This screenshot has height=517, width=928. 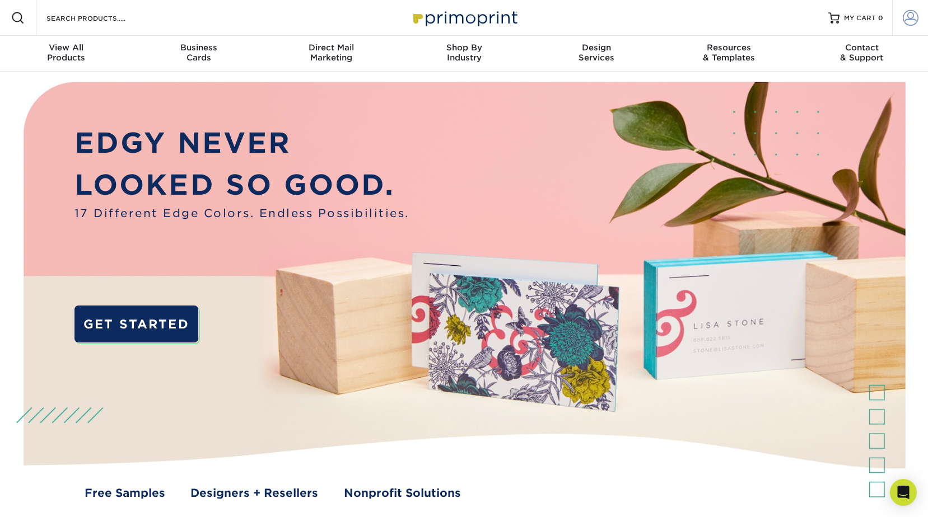 What do you see at coordinates (242, 214) in the screenshot?
I see `span: 17 Different Edge Colors. Endless Possibilities.` at bounding box center [242, 214].